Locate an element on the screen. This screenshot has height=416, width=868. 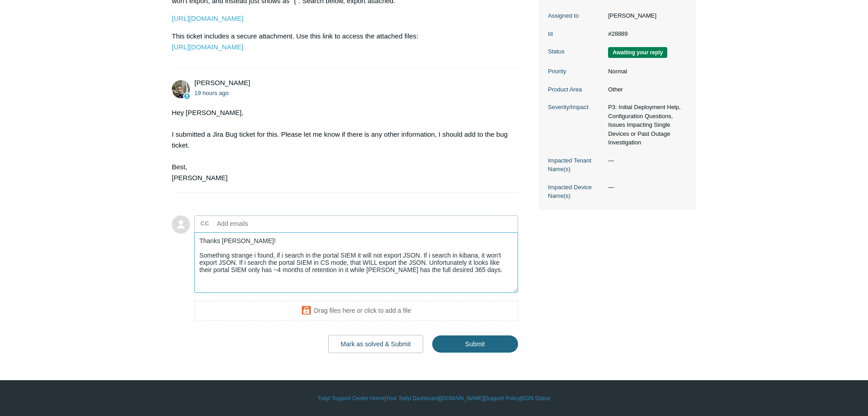
a: SGN Status is located at coordinates (536, 398).